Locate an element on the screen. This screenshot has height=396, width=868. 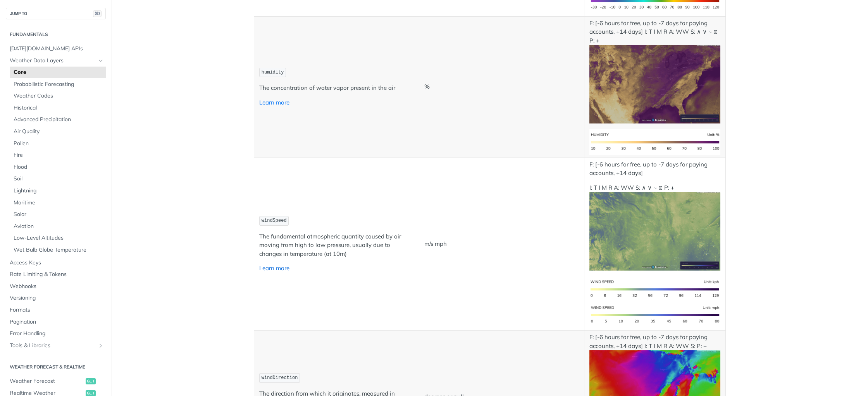
a: Aviation is located at coordinates (58, 227).